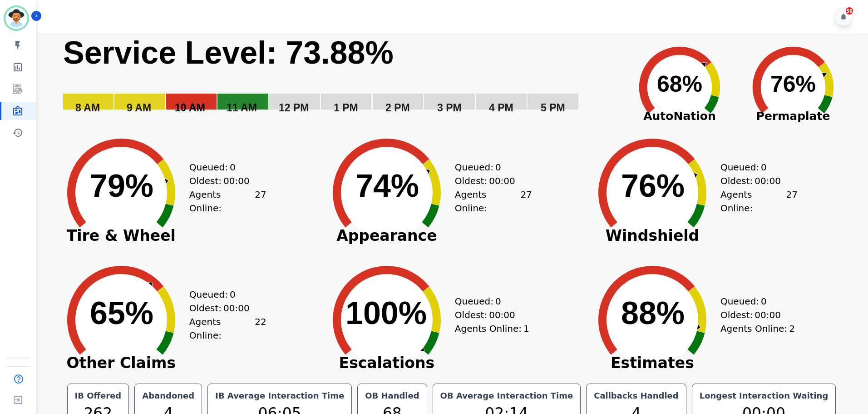 This screenshot has height=414, width=868. What do you see at coordinates (341, 80) in the screenshot?
I see `svg: Service Level: 0%` at bounding box center [341, 80].